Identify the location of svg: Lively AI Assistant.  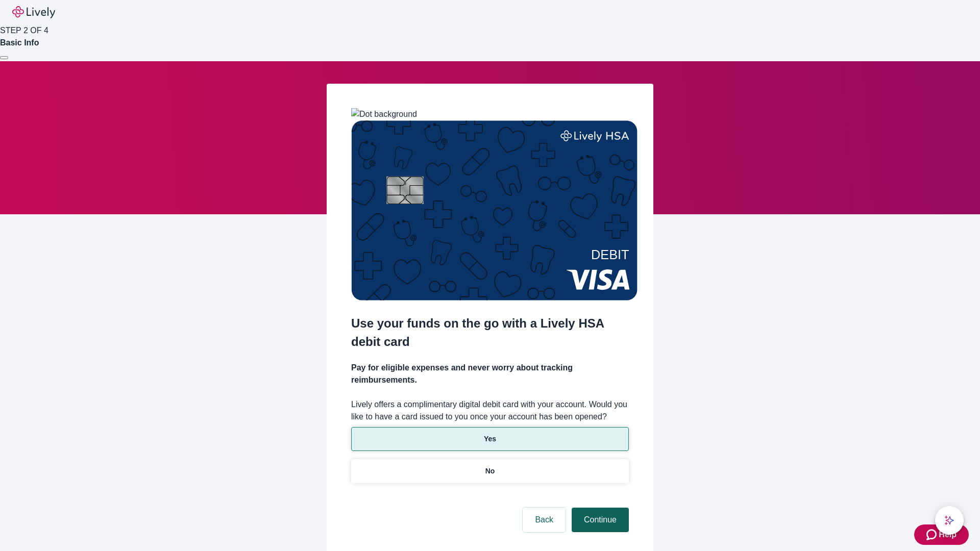
(949, 521).